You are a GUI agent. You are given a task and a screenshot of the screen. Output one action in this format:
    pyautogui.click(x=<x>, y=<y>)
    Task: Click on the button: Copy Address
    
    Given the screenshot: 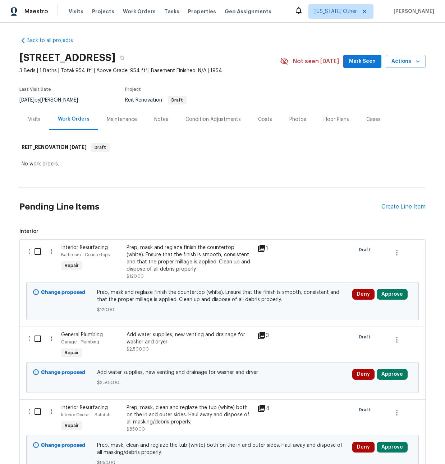 What is the action you would take?
    pyautogui.click(x=122, y=58)
    